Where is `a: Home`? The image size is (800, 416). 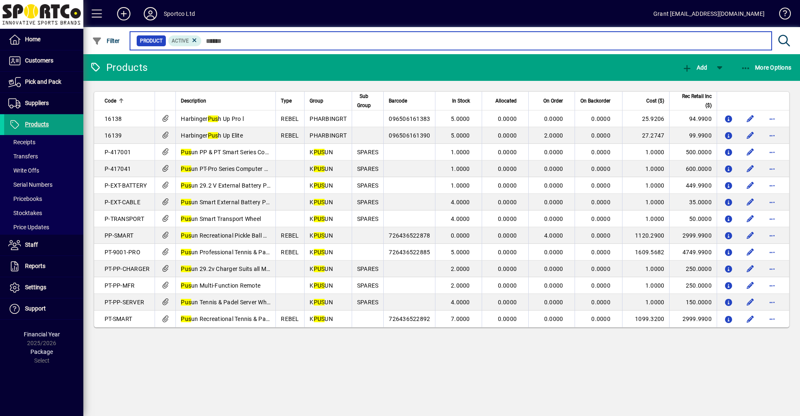 a: Home is located at coordinates (44, 40).